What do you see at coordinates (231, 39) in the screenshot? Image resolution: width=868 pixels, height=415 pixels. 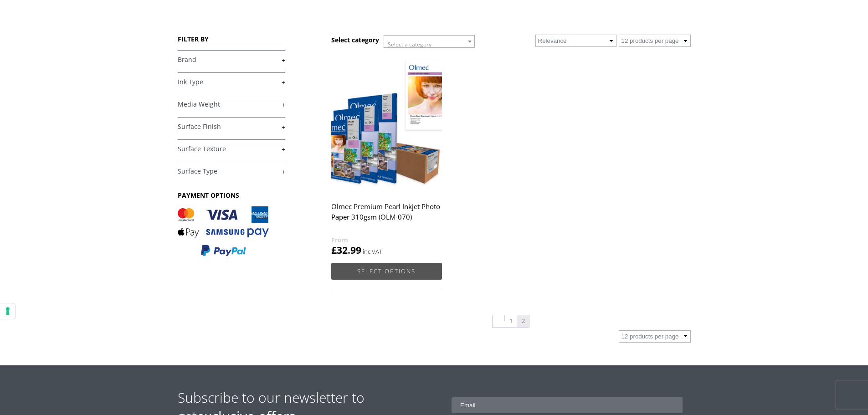 I see `h3: FILTER BY` at bounding box center [231, 39].